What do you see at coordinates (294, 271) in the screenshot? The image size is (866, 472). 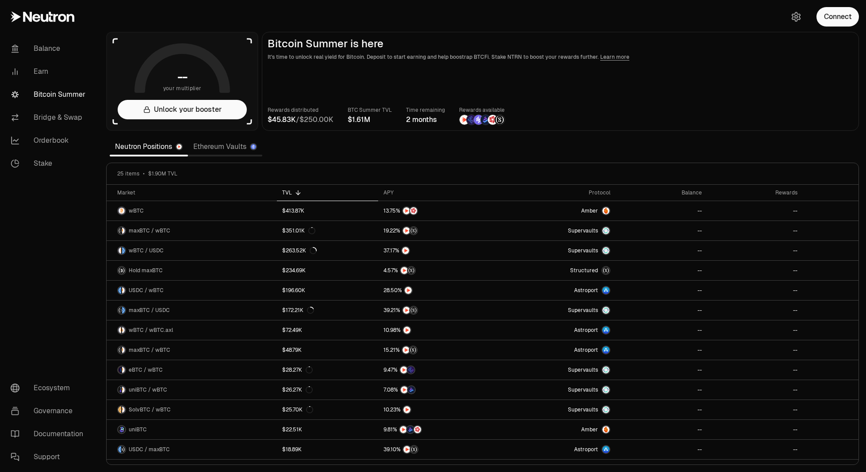 I see `div: $234.69K` at bounding box center [294, 271].